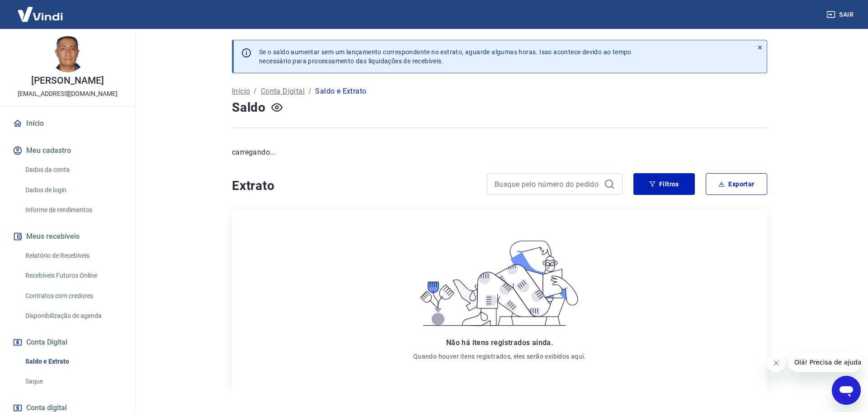 The height and width of the screenshot is (412, 868). Describe the element at coordinates (67, 150) in the screenshot. I see `button: Meu cadastro` at that location.